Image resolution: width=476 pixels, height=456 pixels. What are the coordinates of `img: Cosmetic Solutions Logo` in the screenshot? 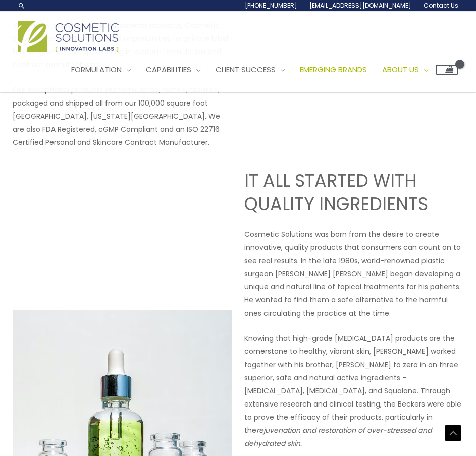 It's located at (68, 36).